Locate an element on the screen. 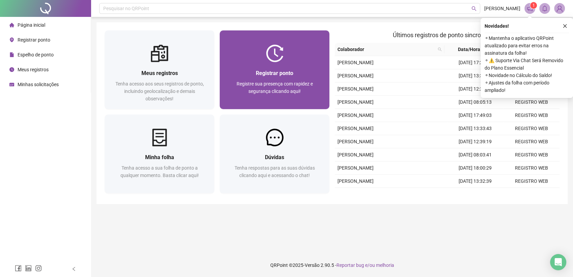 Image resolution: width=573 pixels, height=277 pixels. span: Colaborador is located at coordinates (386, 49).